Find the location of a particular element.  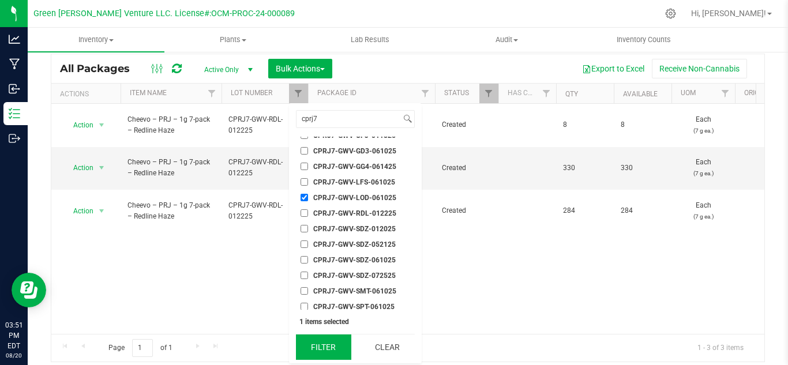

input: CPRJ7-GWV-SMT-061025 is located at coordinates (304, 291).